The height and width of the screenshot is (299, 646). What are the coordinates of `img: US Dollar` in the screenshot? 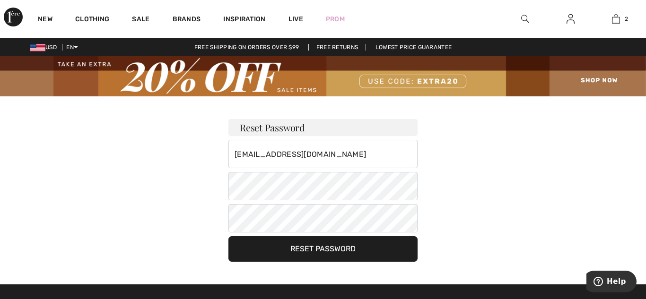 It's located at (38, 48).